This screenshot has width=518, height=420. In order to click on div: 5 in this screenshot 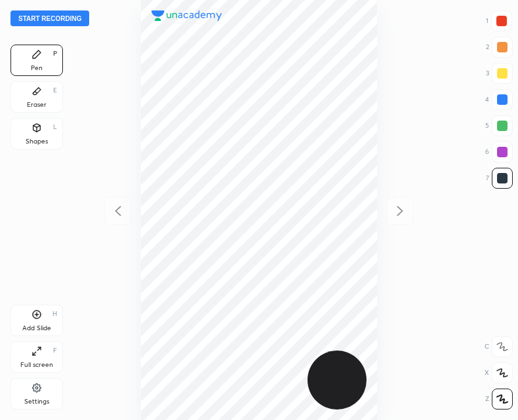, I will do `click(499, 126)`.